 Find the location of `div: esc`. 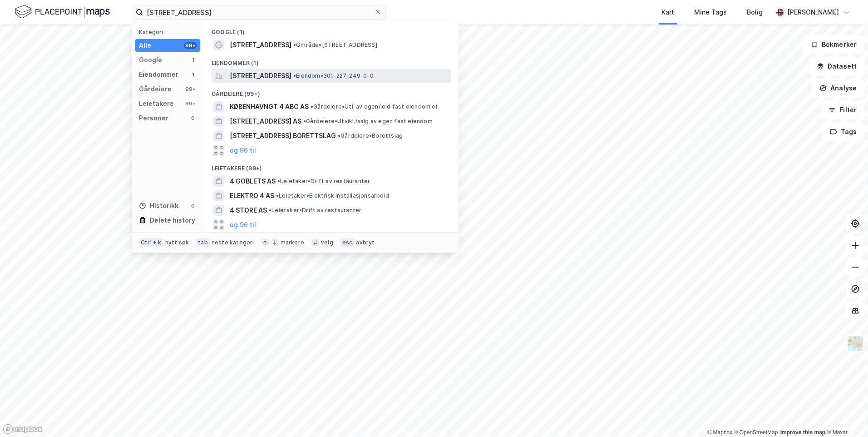

div: esc is located at coordinates (347, 243).